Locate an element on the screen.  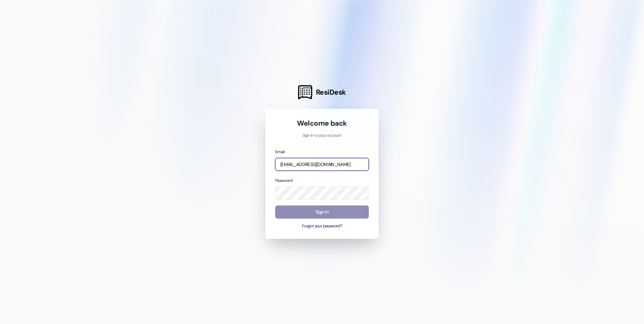
span: ResiDesk is located at coordinates (331, 92).